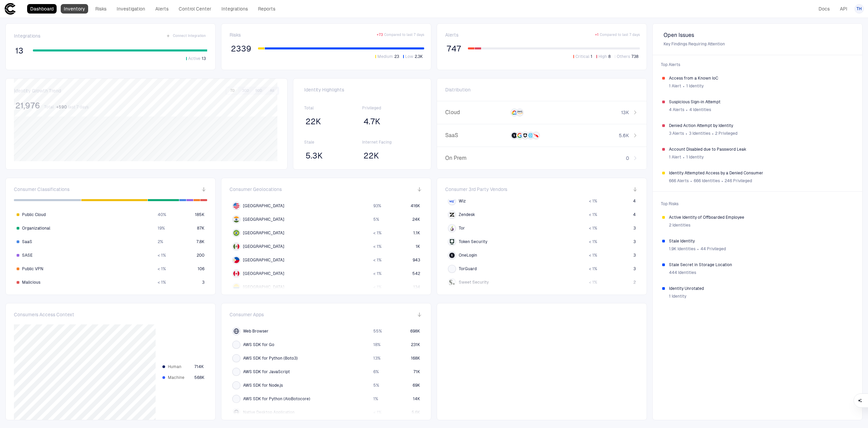 Image resolution: width=868 pixels, height=428 pixels. Describe the element at coordinates (682, 249) in the screenshot. I see `span: 1.9K Identities` at that location.